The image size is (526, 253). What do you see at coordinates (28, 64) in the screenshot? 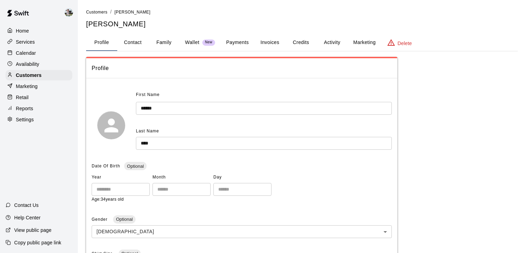
I see `p: Availability` at bounding box center [28, 64].